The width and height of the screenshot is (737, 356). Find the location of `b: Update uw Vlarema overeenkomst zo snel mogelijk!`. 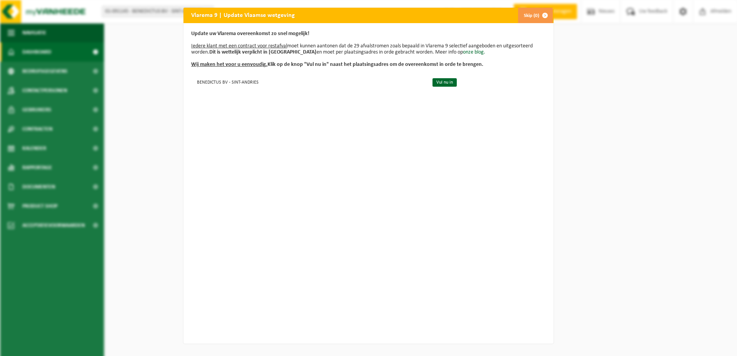

b: Update uw Vlarema overeenkomst zo snel mogelijk! is located at coordinates (250, 34).